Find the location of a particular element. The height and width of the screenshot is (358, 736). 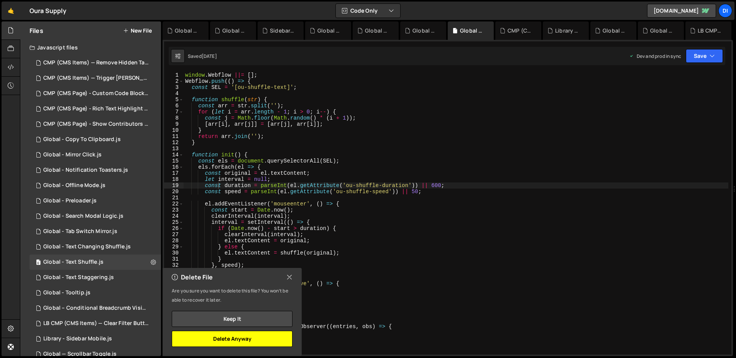

div: 5 is located at coordinates (174, 100).